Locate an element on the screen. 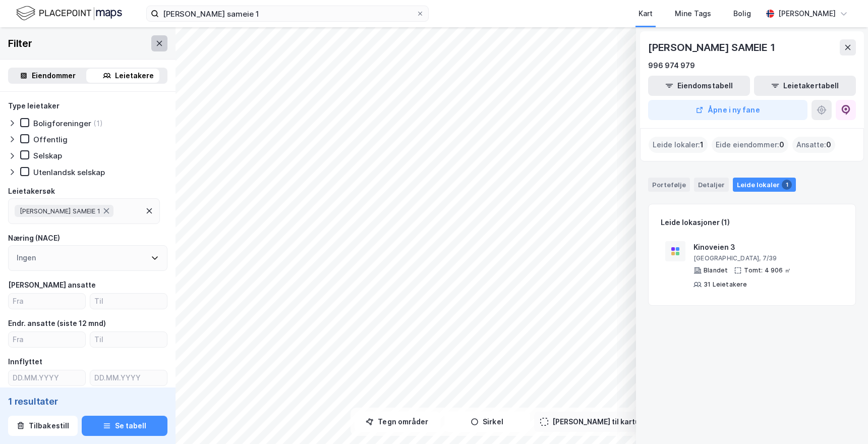 The height and width of the screenshot is (444, 868). div: Offentlig is located at coordinates (51, 140).